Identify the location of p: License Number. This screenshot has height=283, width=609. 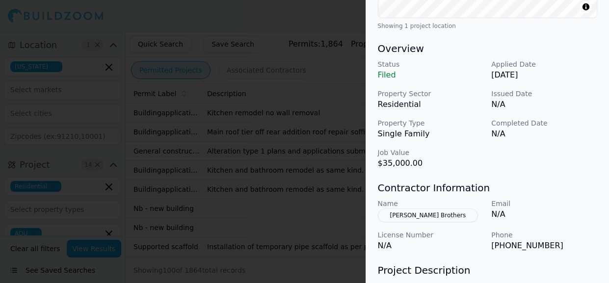
(431, 235).